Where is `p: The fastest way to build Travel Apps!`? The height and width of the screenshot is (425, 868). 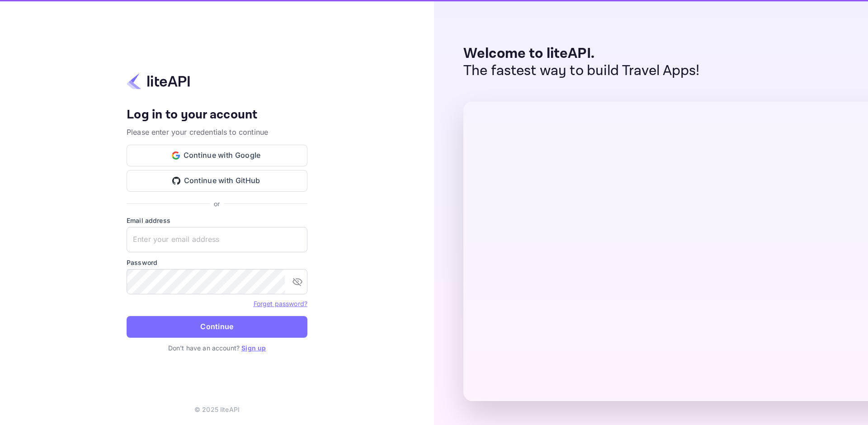
p: The fastest way to build Travel Apps! is located at coordinates (582, 71).